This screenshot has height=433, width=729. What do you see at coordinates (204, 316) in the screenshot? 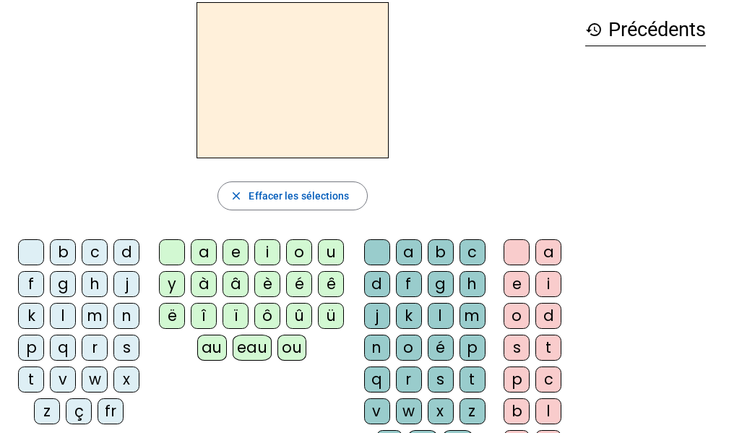
I see `div: î` at bounding box center [204, 316].